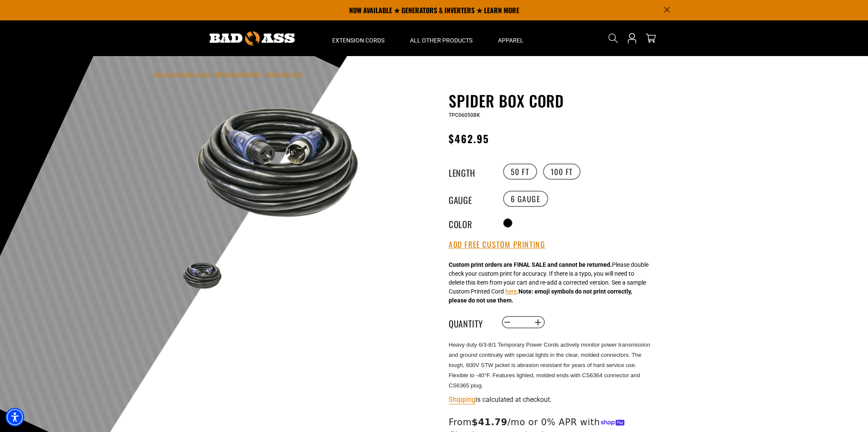  What do you see at coordinates (511, 38) in the screenshot?
I see `summary: Apparel` at bounding box center [511, 38].